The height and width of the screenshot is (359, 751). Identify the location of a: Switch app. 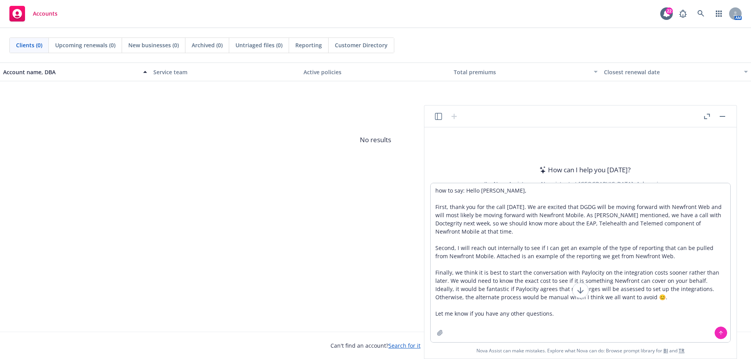
(719, 14).